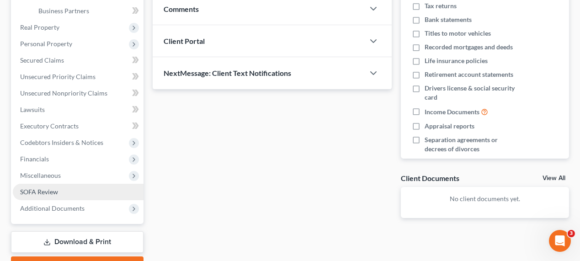 The height and width of the screenshot is (261, 580). I want to click on span: Drivers license & social security card, so click(472, 93).